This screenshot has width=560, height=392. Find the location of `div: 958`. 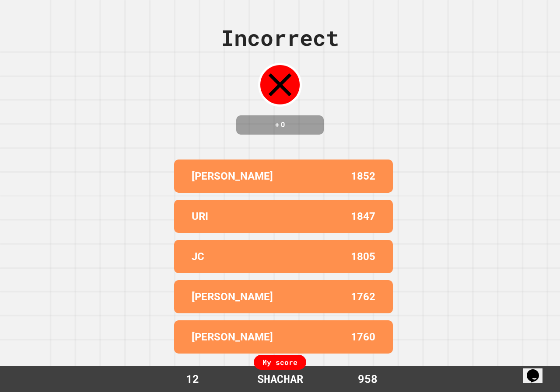

div: 958 is located at coordinates (367, 379).